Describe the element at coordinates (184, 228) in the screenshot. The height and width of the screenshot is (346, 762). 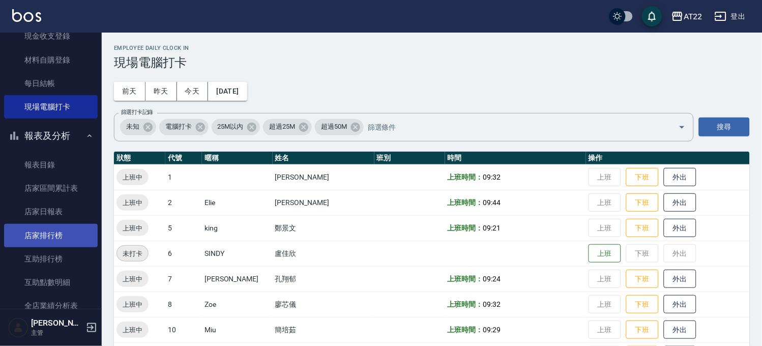
I see `td: 5` at that location.